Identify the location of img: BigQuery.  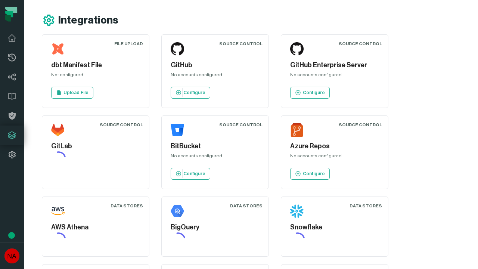
(177, 211).